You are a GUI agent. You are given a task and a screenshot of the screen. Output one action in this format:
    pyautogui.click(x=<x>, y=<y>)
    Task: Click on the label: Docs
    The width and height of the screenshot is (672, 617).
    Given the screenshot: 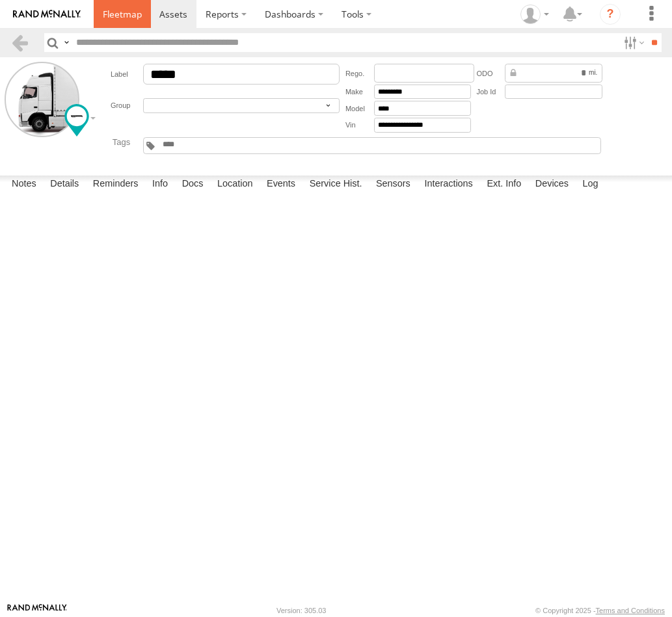 What is the action you would take?
    pyautogui.click(x=192, y=185)
    